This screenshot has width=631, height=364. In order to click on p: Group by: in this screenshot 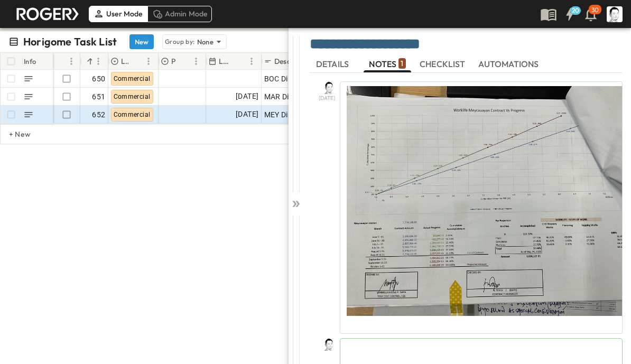, I will do `click(180, 42)`.